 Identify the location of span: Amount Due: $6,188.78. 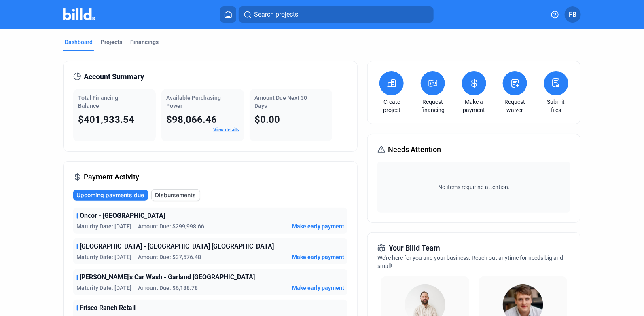
(168, 288).